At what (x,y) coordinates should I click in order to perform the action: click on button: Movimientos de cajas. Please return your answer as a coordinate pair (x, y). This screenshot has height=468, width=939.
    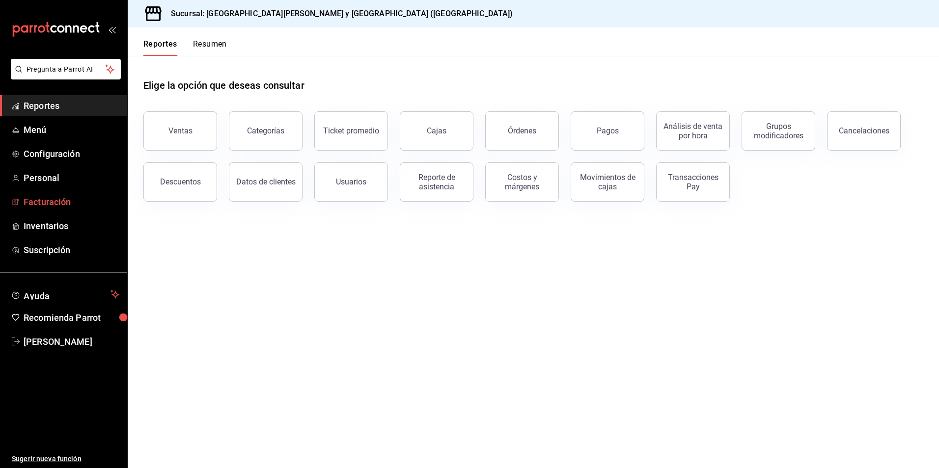
    Looking at the image, I should click on (607, 182).